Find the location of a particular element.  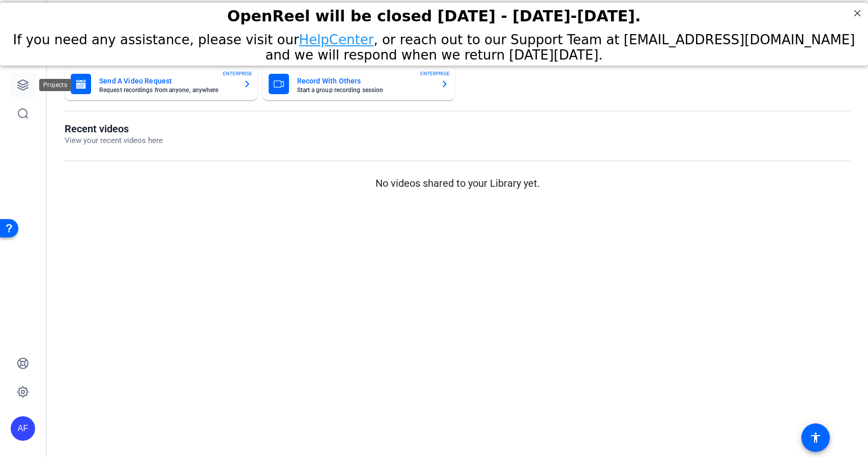

p: View your recent videos here is located at coordinates (114, 141).